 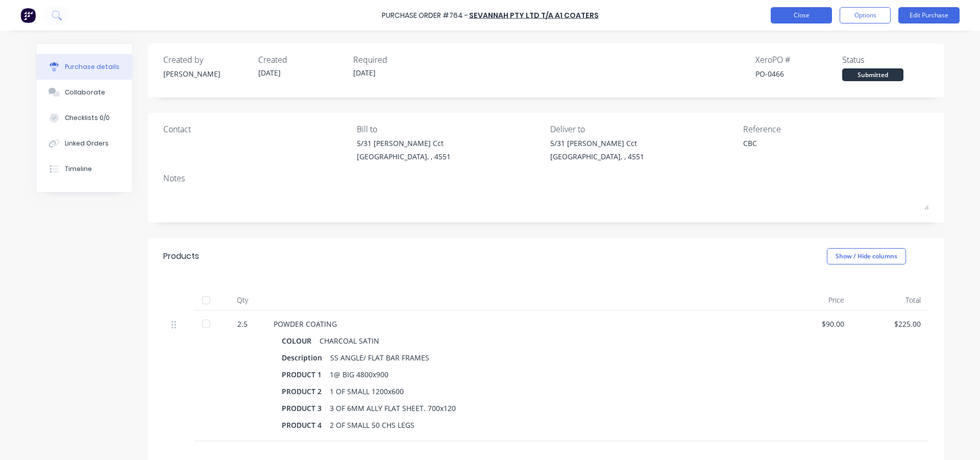 What do you see at coordinates (242, 300) in the screenshot?
I see `div: Qty` at bounding box center [242, 300].